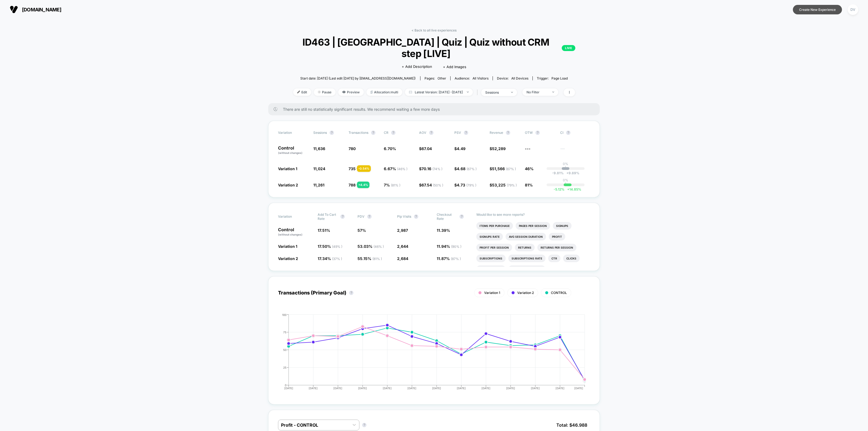 Image resolution: width=868 pixels, height=431 pixels. Describe the element at coordinates (540, 133) in the screenshot. I see `span: OTW` at that location.